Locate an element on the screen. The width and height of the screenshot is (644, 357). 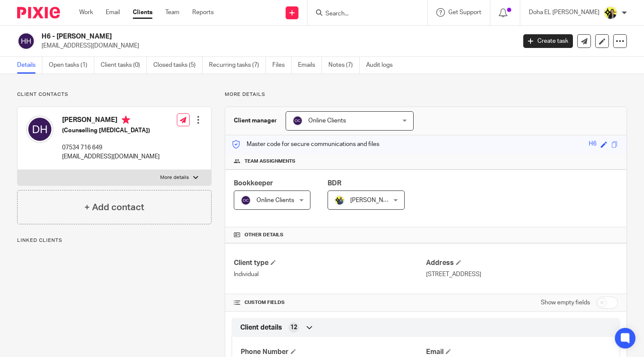
input: Search is located at coordinates (363, 14).